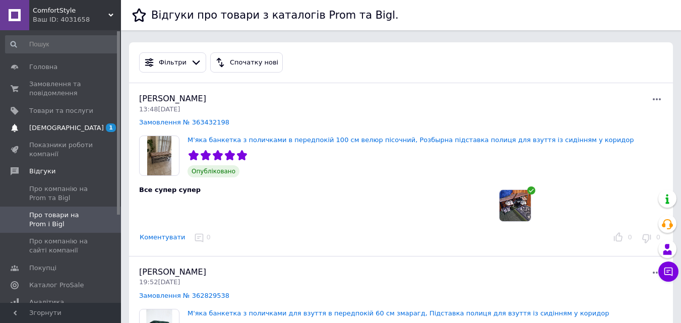 The width and height of the screenshot is (681, 323). Describe the element at coordinates (213, 171) in the screenshot. I see `span: Опубліковано` at that location.